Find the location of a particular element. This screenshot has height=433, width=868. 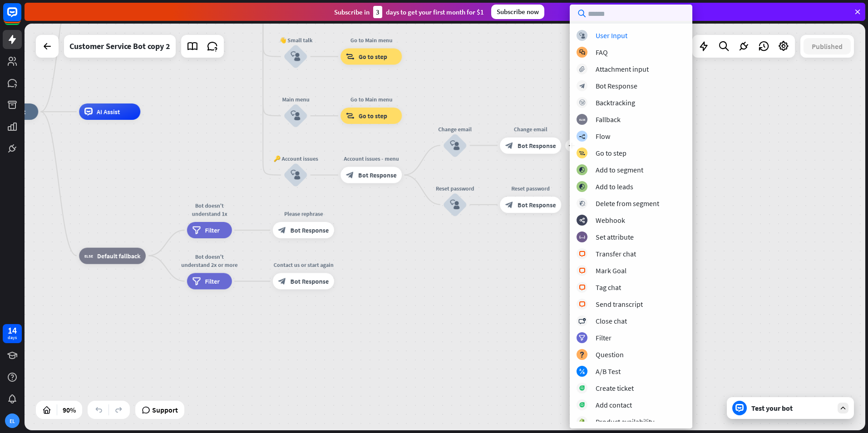

button: Open LiveChat chat widget is located at coordinates (21, 17).